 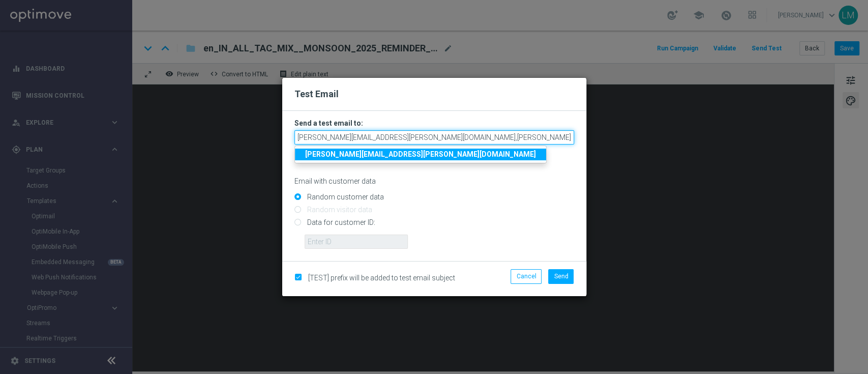 I want to click on h2: Test Email, so click(x=434, y=94).